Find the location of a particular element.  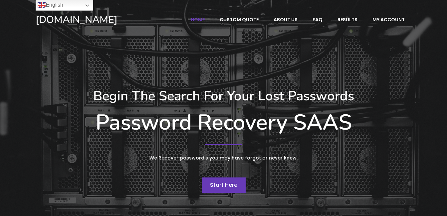

a: Results is located at coordinates (347, 20).